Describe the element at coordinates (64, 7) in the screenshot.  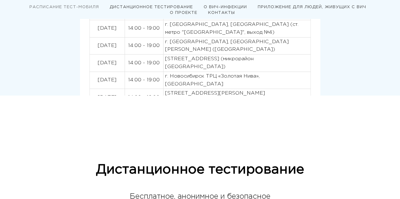
I see `a: РАСПИСАНИЕ ТЕСТ-МОБИЛЯ` at that location.